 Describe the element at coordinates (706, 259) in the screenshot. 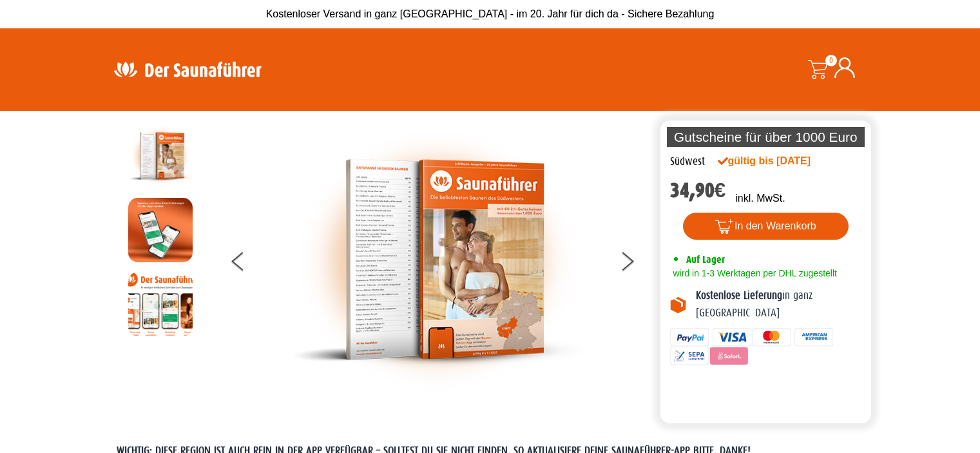

I see `span: Auf Lager` at that location.